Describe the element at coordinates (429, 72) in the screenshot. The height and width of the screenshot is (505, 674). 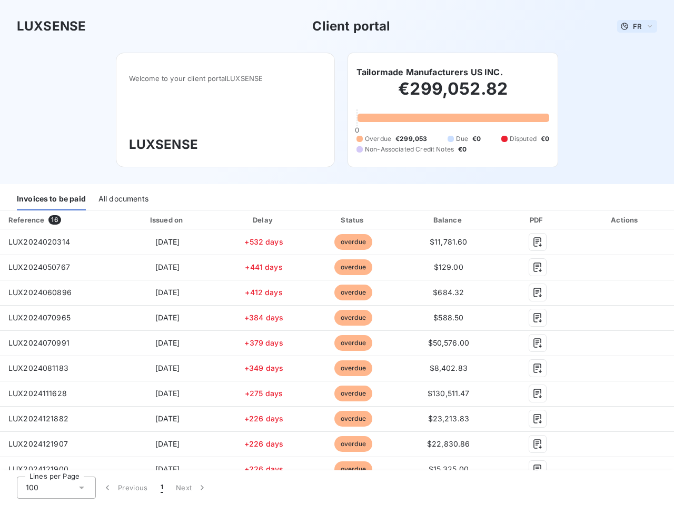
I see `h6: Tailormade Manufacturers US INC.` at that location.